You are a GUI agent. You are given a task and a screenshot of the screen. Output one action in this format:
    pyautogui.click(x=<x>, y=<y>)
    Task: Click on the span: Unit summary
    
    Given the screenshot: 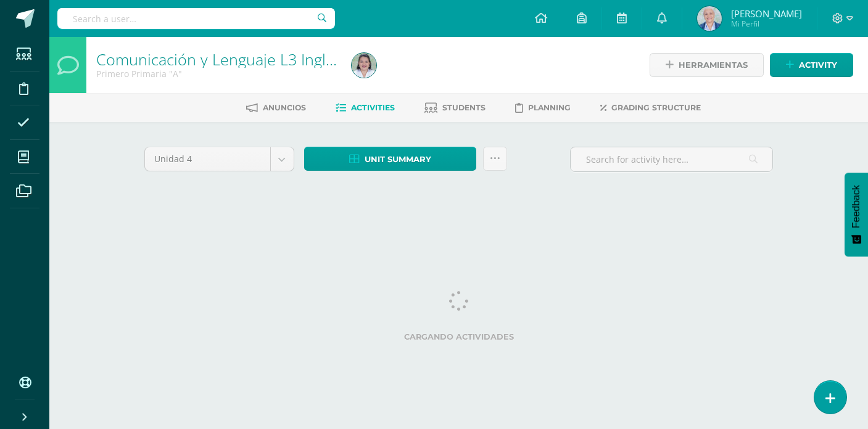 What is the action you would take?
    pyautogui.click(x=398, y=159)
    